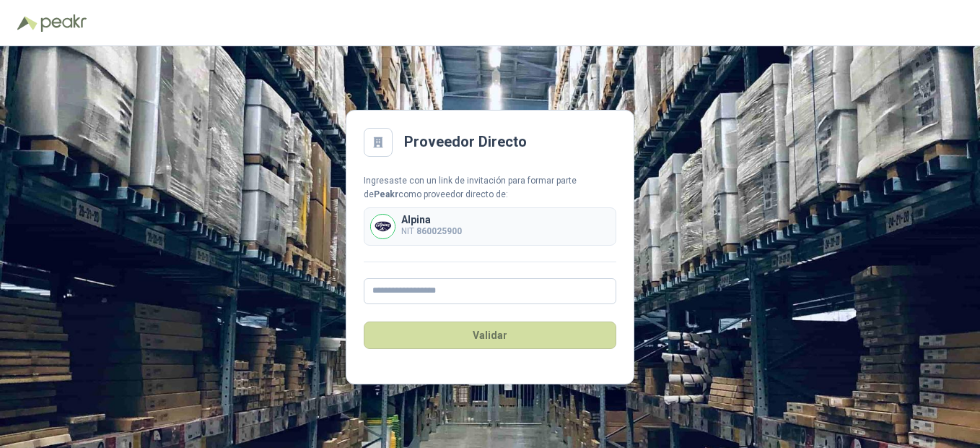 This screenshot has height=448, width=980. What do you see at coordinates (383, 226) in the screenshot?
I see `img: Company Logo` at bounding box center [383, 226].